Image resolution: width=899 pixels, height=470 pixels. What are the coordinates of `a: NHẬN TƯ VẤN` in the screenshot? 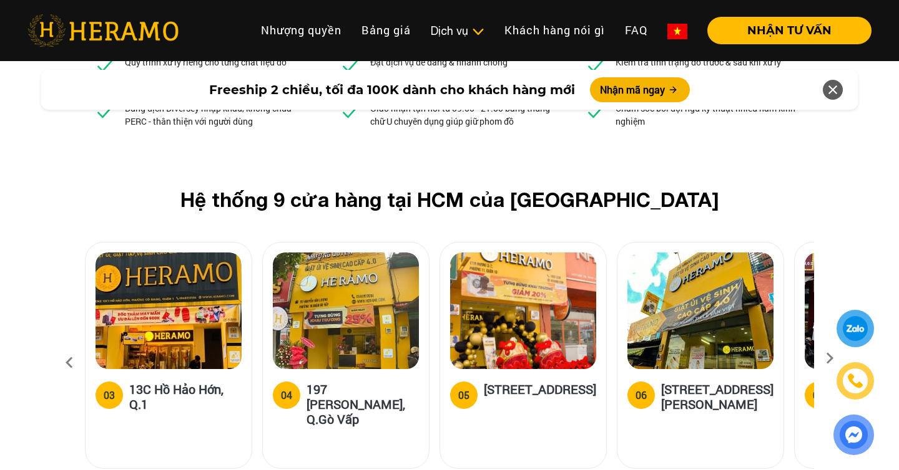 It's located at (784, 31).